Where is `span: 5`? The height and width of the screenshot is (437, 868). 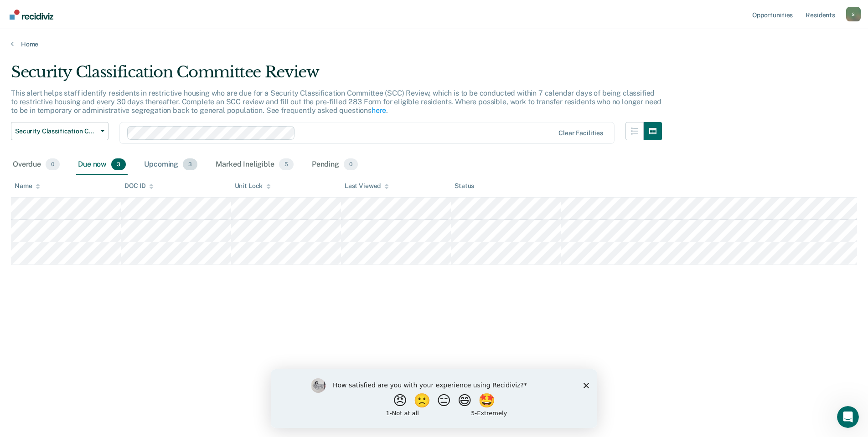
span: 5 is located at coordinates (287, 164).